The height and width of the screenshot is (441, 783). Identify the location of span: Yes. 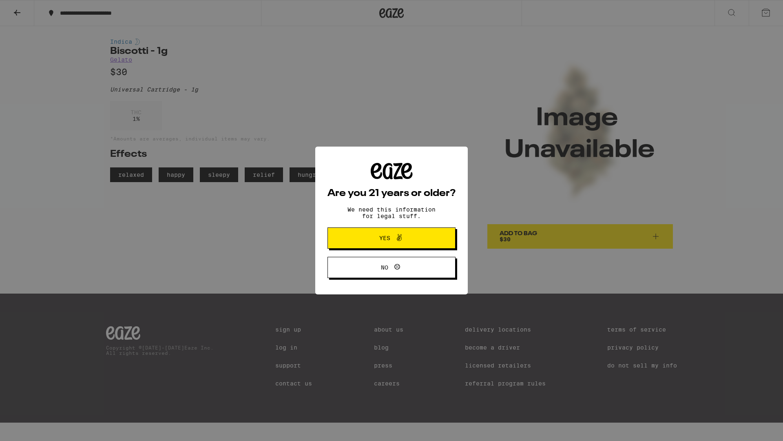
(385, 238).